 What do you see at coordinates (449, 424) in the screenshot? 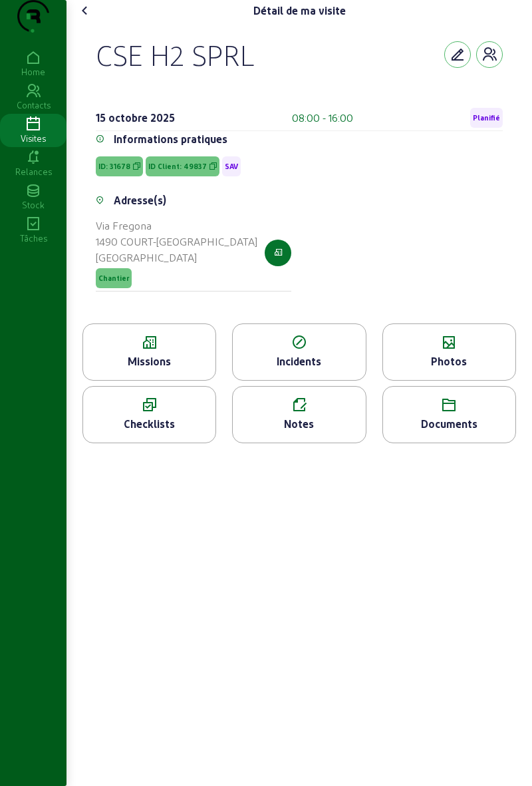
I see `div: Documents` at bounding box center [449, 424].